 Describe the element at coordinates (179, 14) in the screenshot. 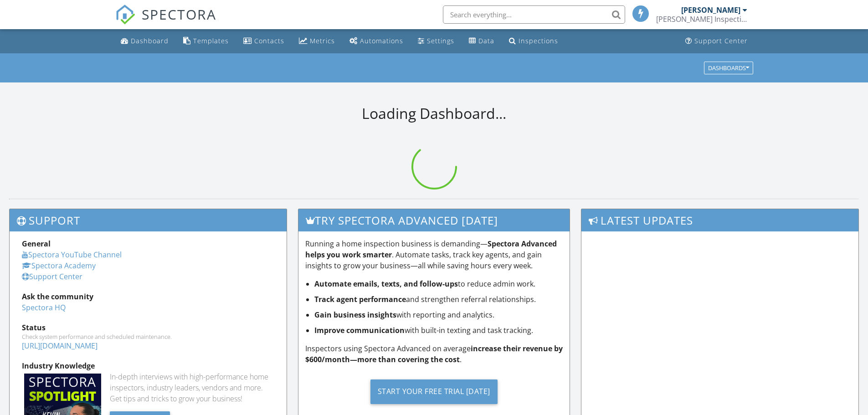

I see `span: SPECTORA` at that location.